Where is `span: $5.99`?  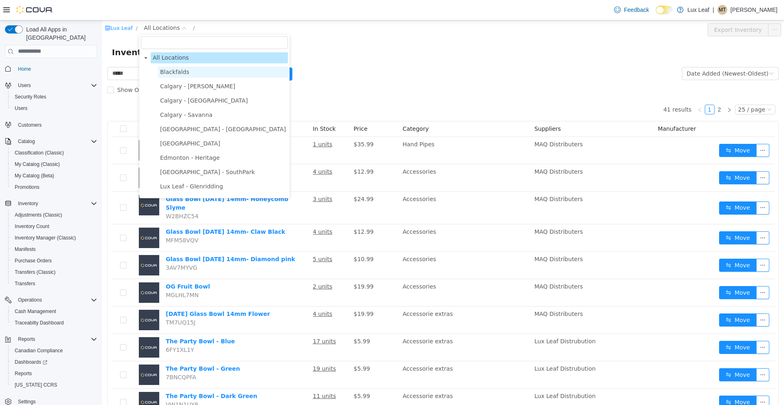 span: $5.99 is located at coordinates (260, 348).